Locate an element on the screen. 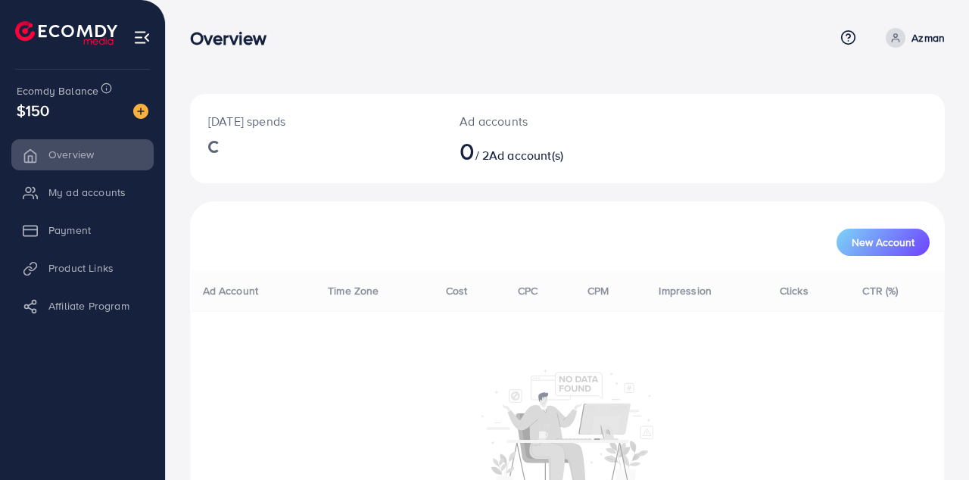 Image resolution: width=969 pixels, height=480 pixels. span: 0 is located at coordinates (467, 151).